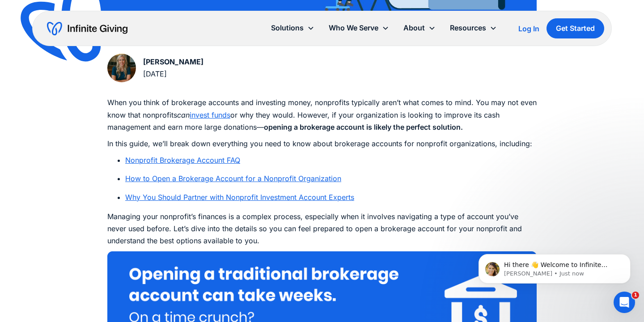 The height and width of the screenshot is (322, 644). What do you see at coordinates (635, 295) in the screenshot?
I see `span: 1` at bounding box center [635, 295].